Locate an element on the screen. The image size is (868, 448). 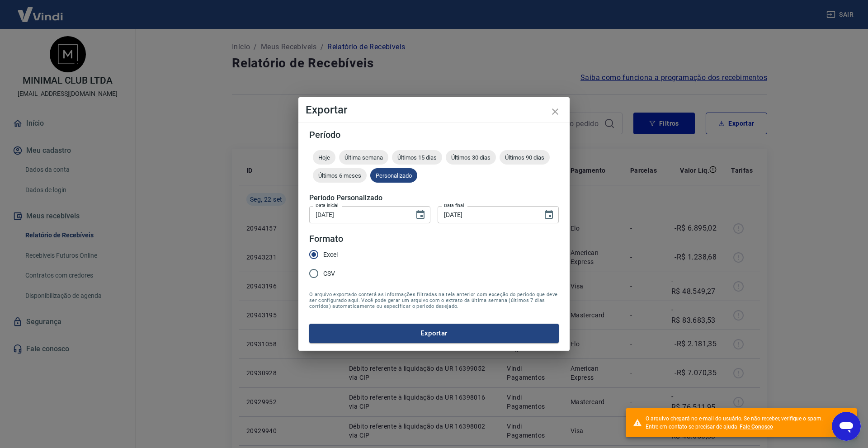
span: Últimos 15 dias is located at coordinates (417, 158).